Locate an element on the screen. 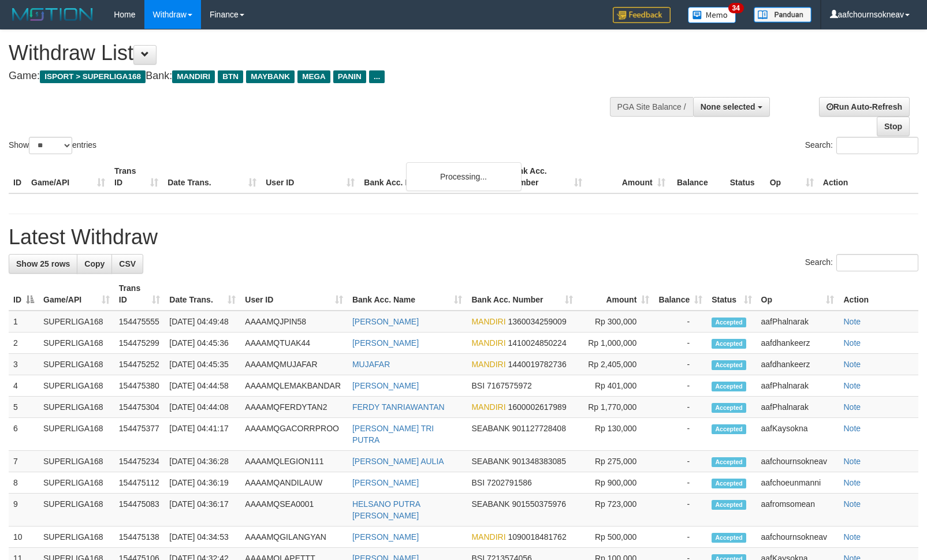 The image size is (927, 560). td: 154475304 is located at coordinates (140, 407).